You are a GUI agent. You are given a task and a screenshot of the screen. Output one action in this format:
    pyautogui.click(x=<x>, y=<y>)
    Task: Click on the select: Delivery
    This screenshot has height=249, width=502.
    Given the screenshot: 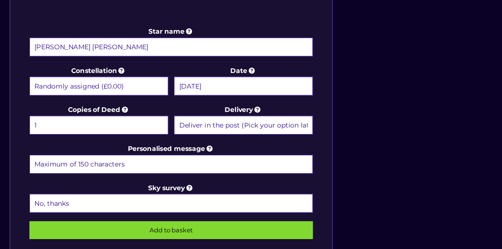 What is the action you would take?
    pyautogui.click(x=243, y=133)
    